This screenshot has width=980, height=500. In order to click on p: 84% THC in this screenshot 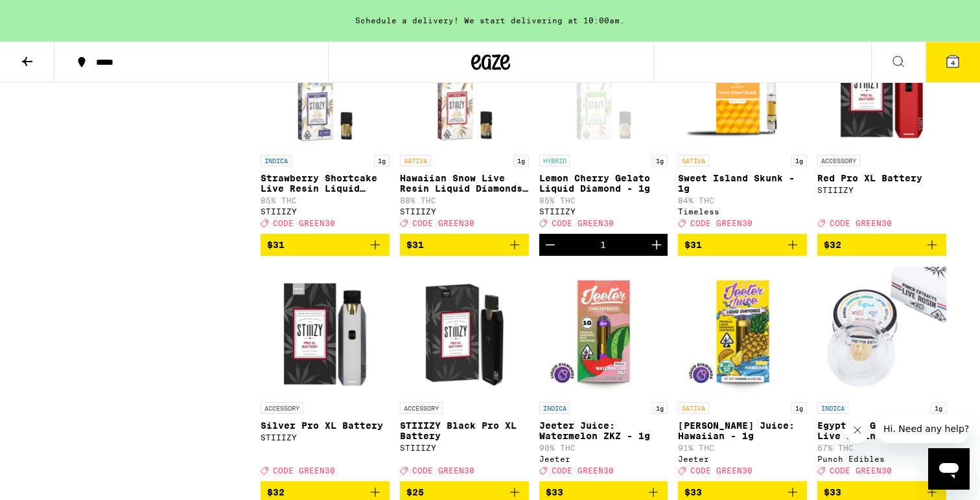, I will do `click(742, 200)`.